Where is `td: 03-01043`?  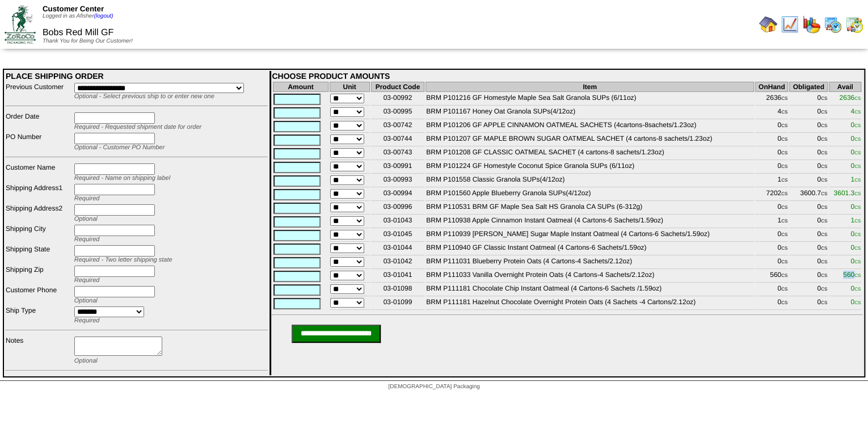
td: 03-01043 is located at coordinates (398, 222).